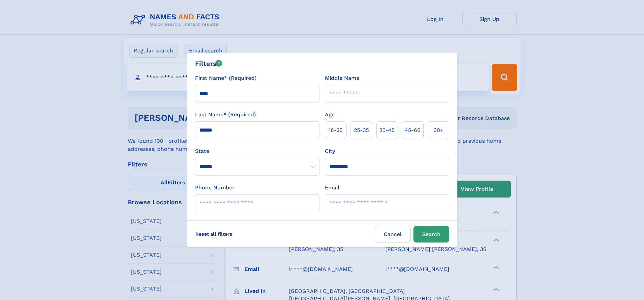 This screenshot has height=300, width=644. Describe the element at coordinates (393, 234) in the screenshot. I see `label: Cancel` at that location.